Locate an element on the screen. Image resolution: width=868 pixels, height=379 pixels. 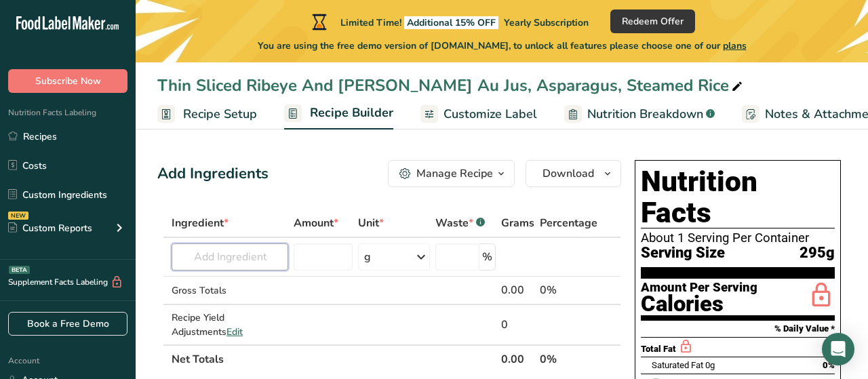
div: 0.00 is located at coordinates (517, 290).